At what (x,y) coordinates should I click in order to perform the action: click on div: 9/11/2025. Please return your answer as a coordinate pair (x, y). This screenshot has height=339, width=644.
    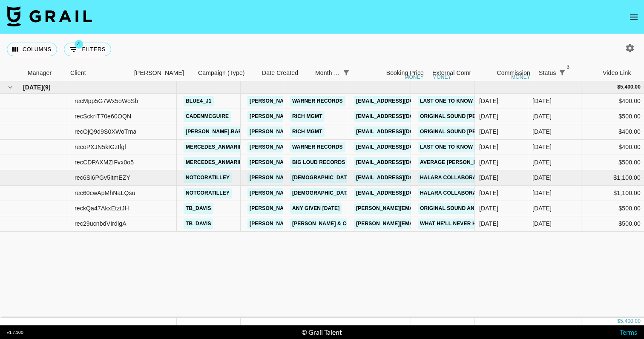
    Looking at the image, I should click on (489, 162).